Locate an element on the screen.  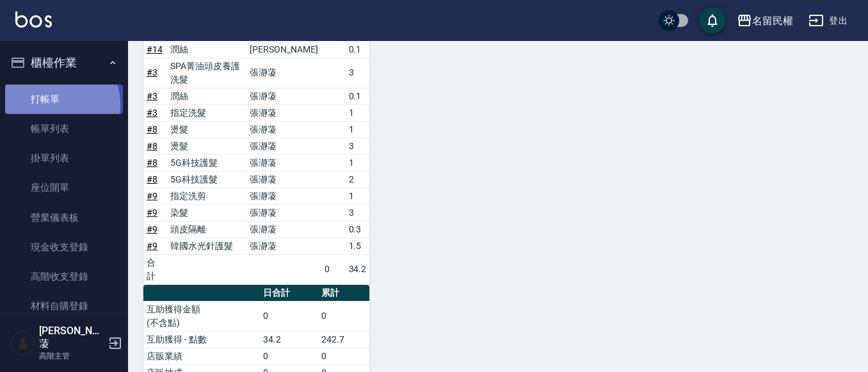
a: 材料自購登錄 is located at coordinates (64, 306).